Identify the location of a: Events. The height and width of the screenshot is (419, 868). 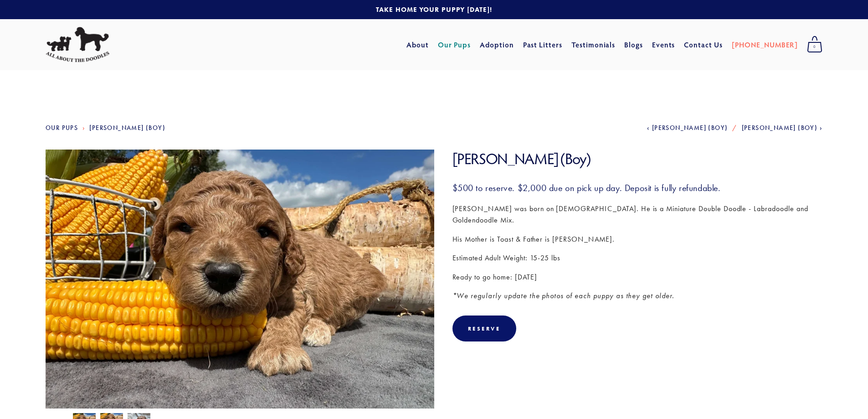
(664, 44).